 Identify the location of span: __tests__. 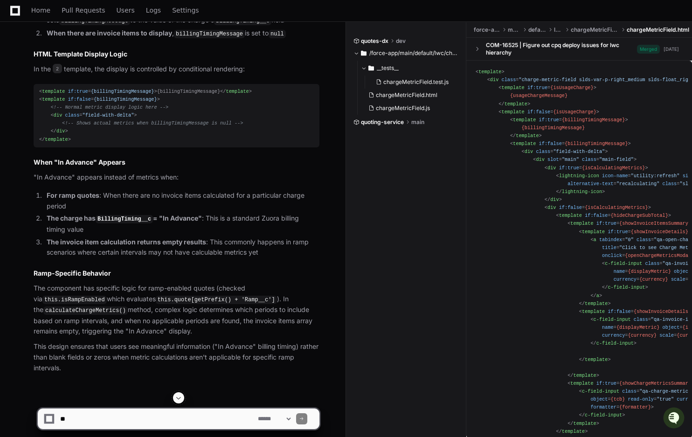
(387, 68).